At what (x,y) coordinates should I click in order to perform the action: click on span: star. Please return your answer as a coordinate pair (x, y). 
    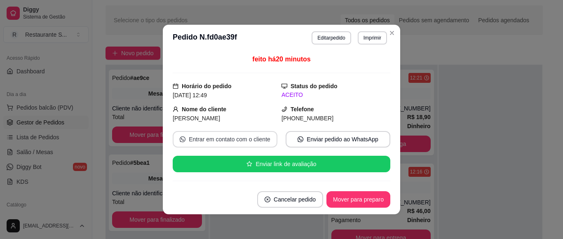
    Looking at the image, I should click on (250, 164).